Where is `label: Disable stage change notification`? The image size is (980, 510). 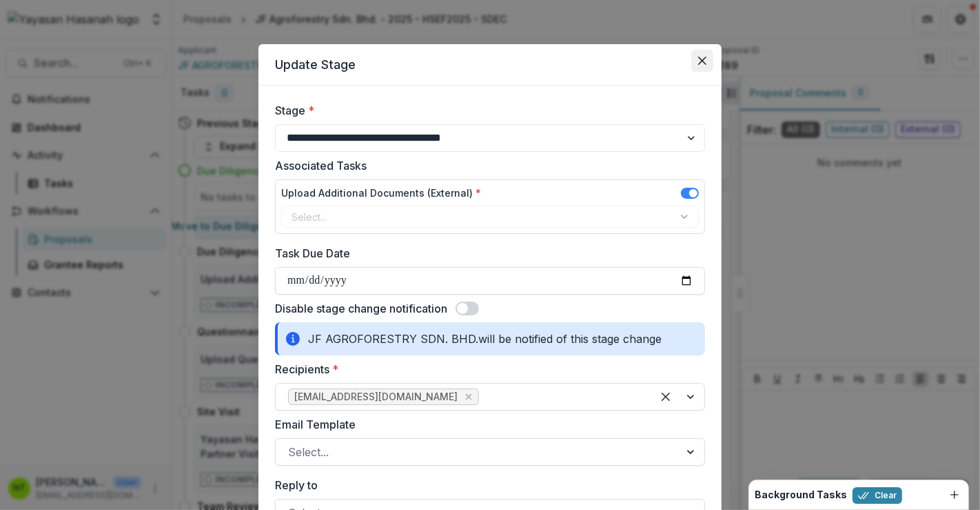 label: Disable stage change notification is located at coordinates (361, 308).